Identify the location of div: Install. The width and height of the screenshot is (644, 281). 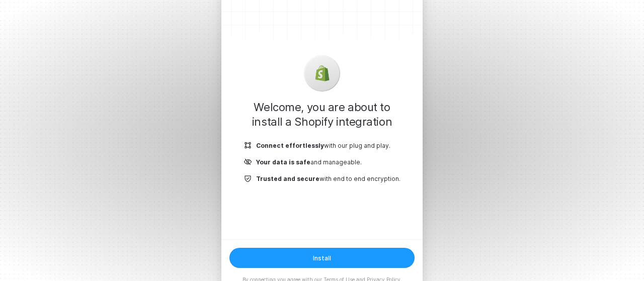
(322, 258).